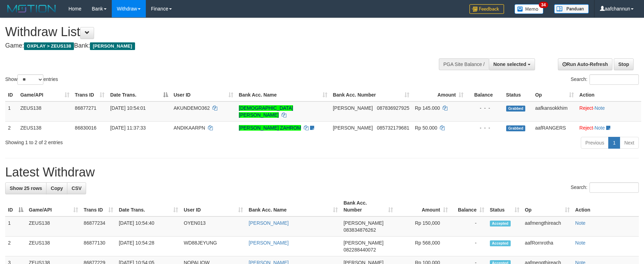 This screenshot has height=264, width=644. Describe the element at coordinates (544, 5) in the screenshot. I see `span: 34` at that location.